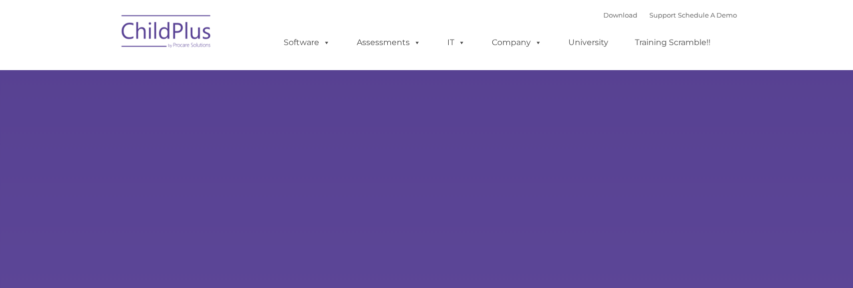 Image resolution: width=853 pixels, height=288 pixels. Describe the element at coordinates (673, 43) in the screenshot. I see `a: Training Scramble!!` at that location.